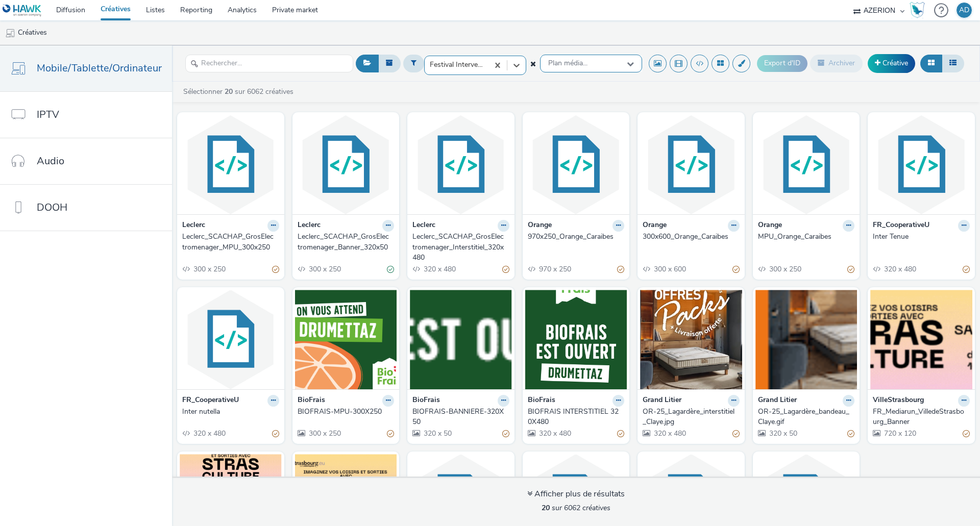  What do you see at coordinates (691, 339) in the screenshot?
I see `img: OR-25_Lagardère_interstitiel_Claye.jpg visual` at bounding box center [691, 339].